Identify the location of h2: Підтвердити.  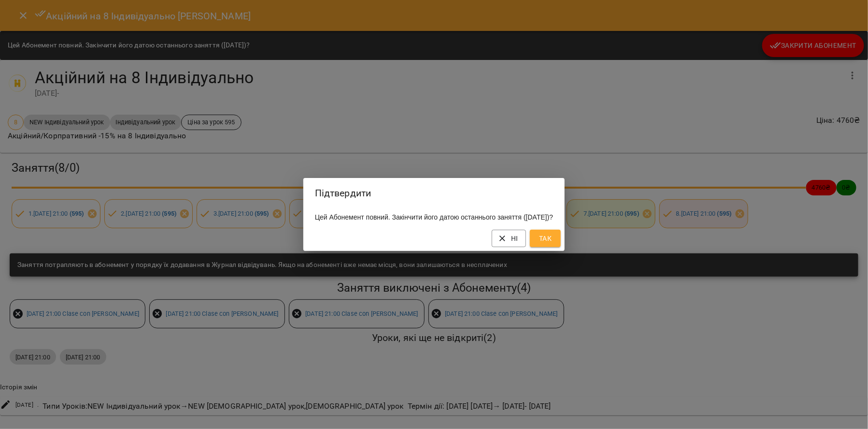
(434, 193).